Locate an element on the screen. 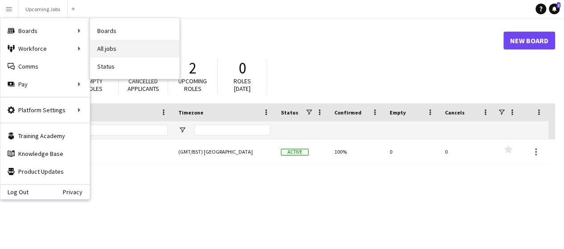 The image size is (564, 249). span: Active is located at coordinates (295, 152).